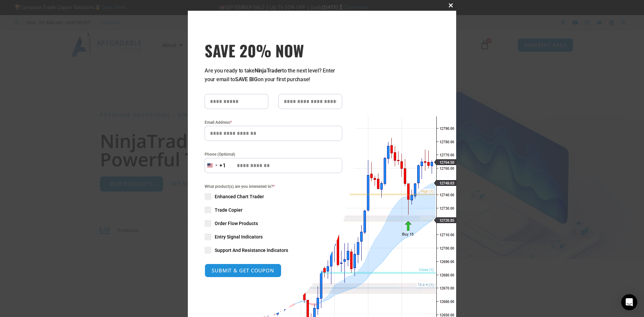 Image resolution: width=644 pixels, height=317 pixels. I want to click on label: Enhanced Chart Trader, so click(274, 197).